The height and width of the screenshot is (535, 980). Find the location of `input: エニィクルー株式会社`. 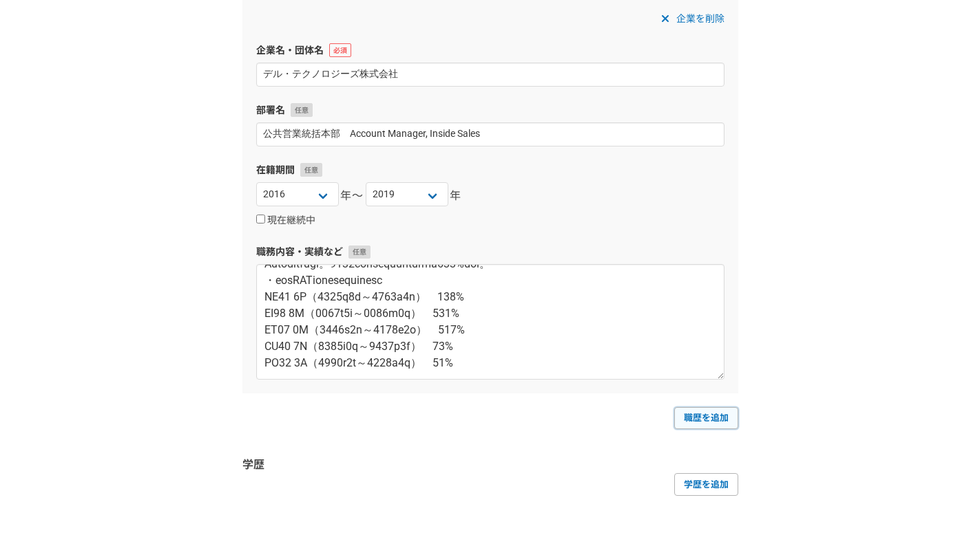

input: エニィクルー株式会社 is located at coordinates (490, 75).